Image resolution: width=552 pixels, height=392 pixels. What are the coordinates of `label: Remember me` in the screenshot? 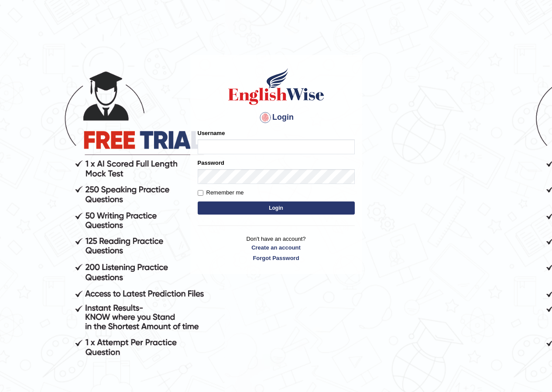 It's located at (221, 192).